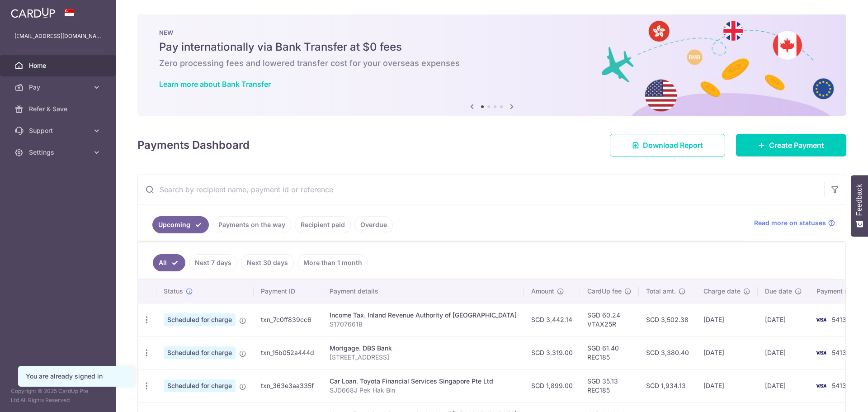  What do you see at coordinates (673, 145) in the screenshot?
I see `span: Download Report` at bounding box center [673, 145].